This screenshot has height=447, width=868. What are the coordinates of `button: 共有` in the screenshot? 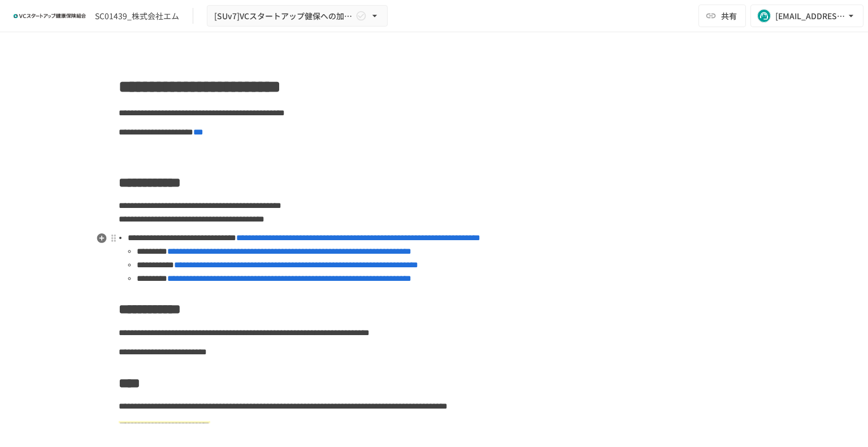 It's located at (722, 16).